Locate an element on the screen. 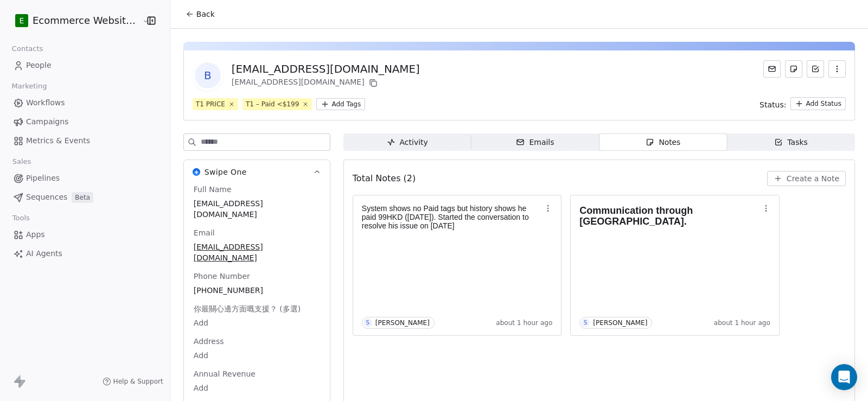 The width and height of the screenshot is (868, 401). button: Add Tags is located at coordinates (340, 104).